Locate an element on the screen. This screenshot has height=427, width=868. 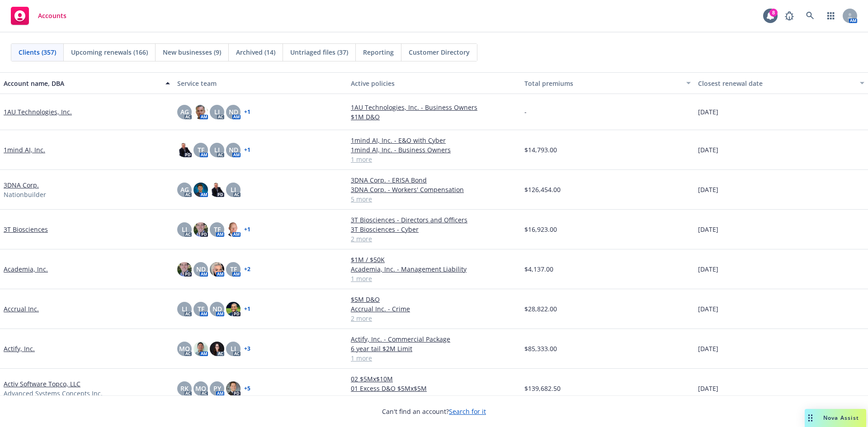
div: Service team is located at coordinates (260, 83).